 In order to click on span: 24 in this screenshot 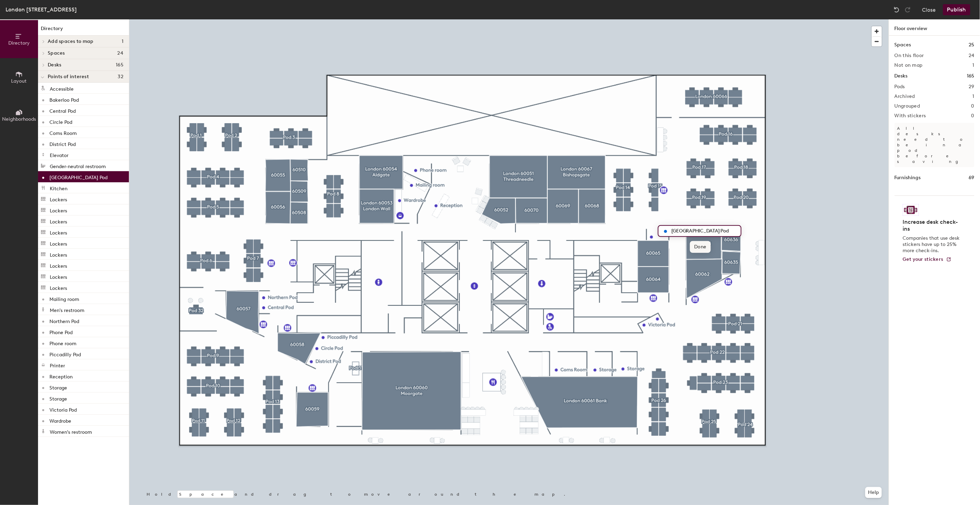, I will do `click(121, 53)`.